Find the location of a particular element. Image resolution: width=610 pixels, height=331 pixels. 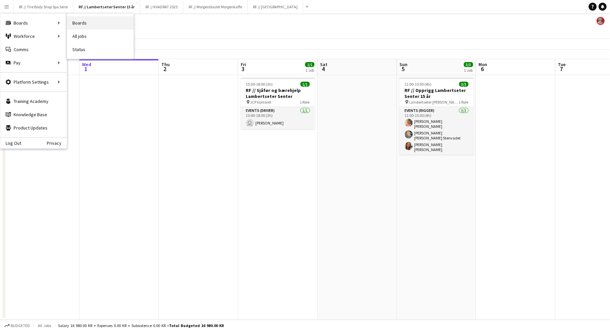

div: Boards is located at coordinates (34, 23).